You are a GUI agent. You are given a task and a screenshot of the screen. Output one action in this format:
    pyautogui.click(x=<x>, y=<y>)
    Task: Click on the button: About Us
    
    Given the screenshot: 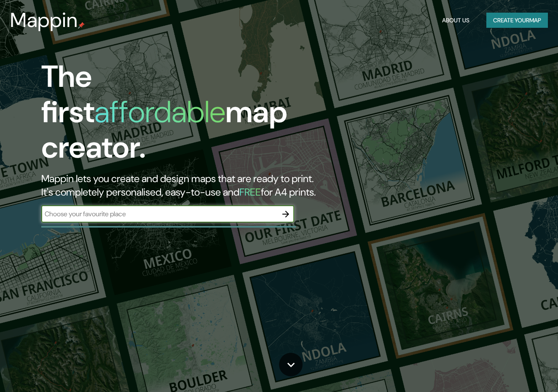 What is the action you would take?
    pyautogui.click(x=456, y=20)
    